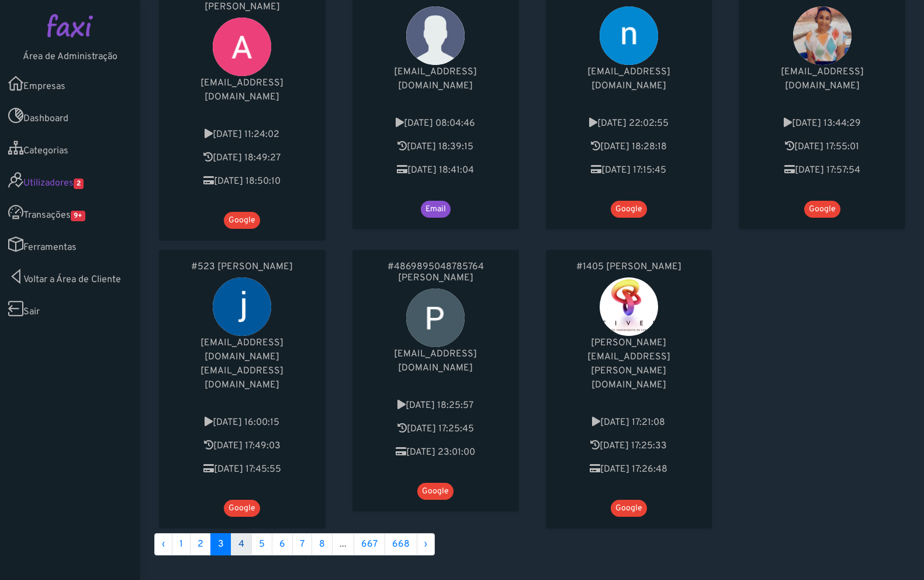 The height and width of the screenshot is (580, 924). Describe the element at coordinates (181, 544) in the screenshot. I see `a: 1` at that location.